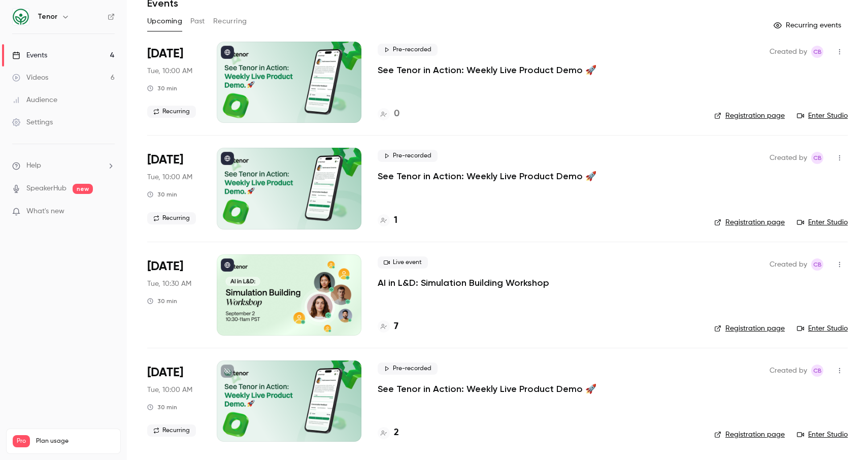  I want to click on span: Tue, 10:30 AM, so click(169, 284).